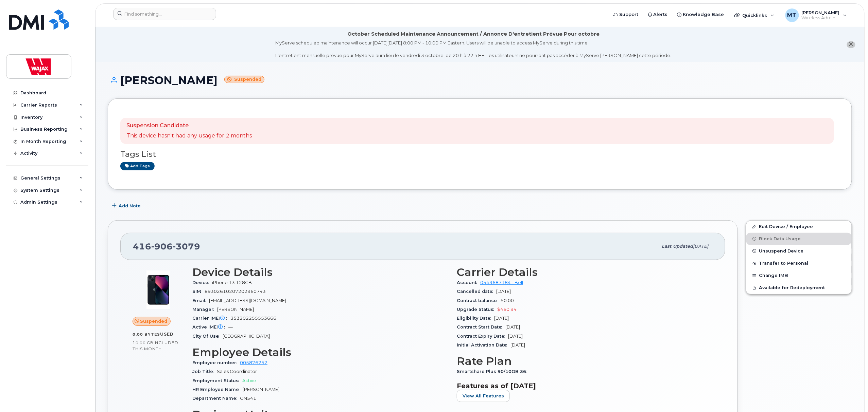 This screenshot has width=868, height=412. What do you see at coordinates (189, 136) in the screenshot?
I see `p: This device hasn't had any usage for 2 months` at bounding box center [189, 136].